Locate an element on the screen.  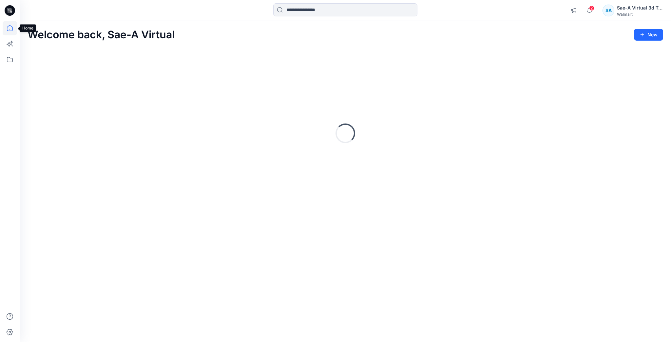
div: Walmart is located at coordinates (640, 14).